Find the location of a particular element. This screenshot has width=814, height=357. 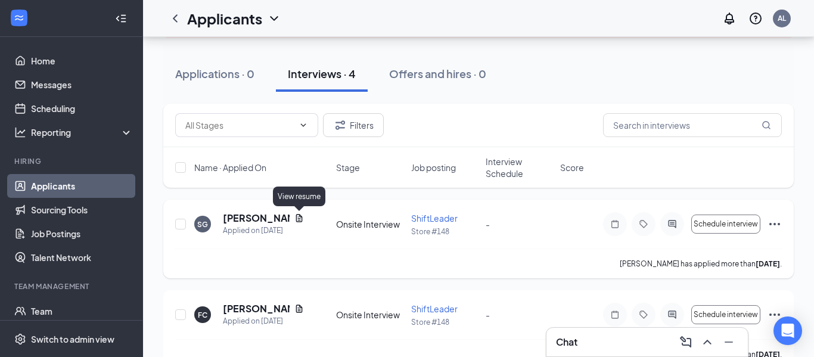

span: Name · Applied On is located at coordinates (230, 168).